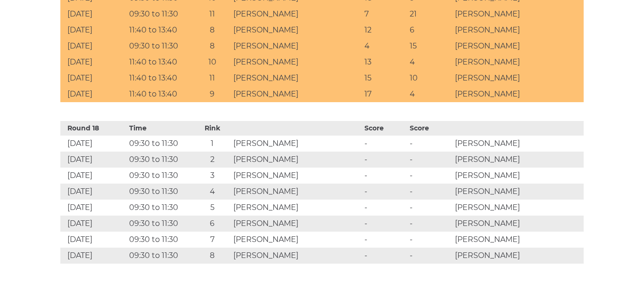 This screenshot has height=282, width=644. What do you see at coordinates (212, 128) in the screenshot?
I see `th: Rink` at bounding box center [212, 128].